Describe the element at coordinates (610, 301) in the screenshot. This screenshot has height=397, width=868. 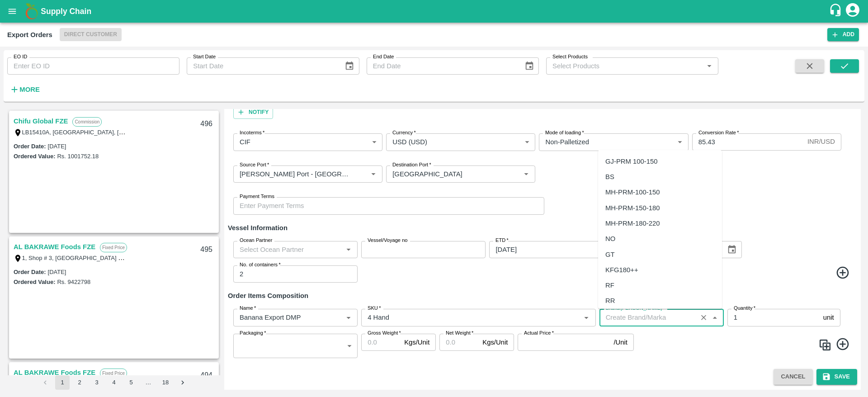
I see `div: RR` at that location.